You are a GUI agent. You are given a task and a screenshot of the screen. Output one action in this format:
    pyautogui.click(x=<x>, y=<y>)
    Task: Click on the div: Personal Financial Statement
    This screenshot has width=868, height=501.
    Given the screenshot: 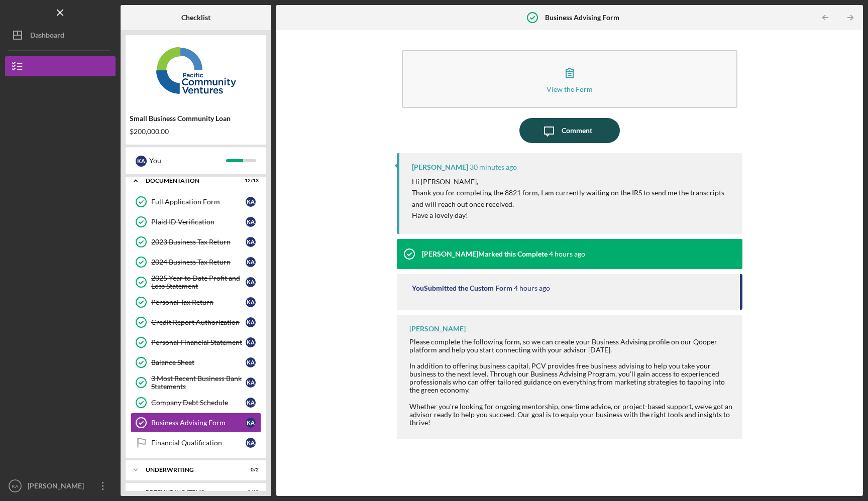 What is the action you would take?
    pyautogui.click(x=198, y=342)
    